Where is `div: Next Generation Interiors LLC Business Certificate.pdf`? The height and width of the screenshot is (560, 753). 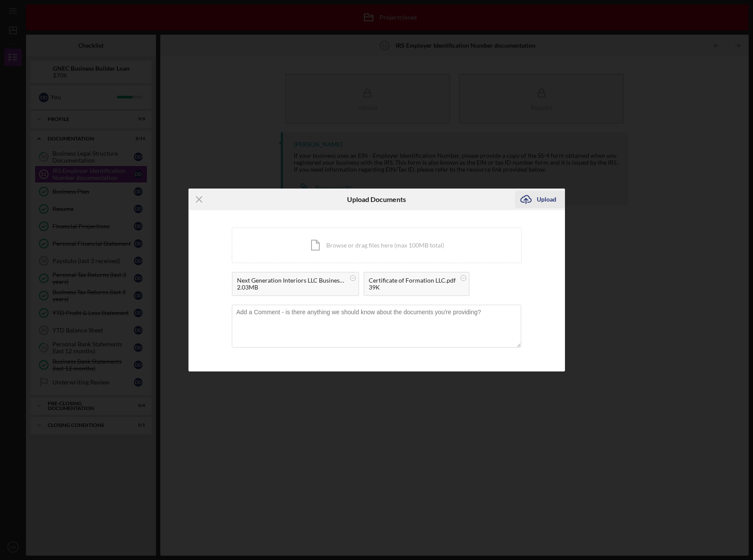
div: Next Generation Interiors LLC Business Certificate.pdf is located at coordinates (291, 281).